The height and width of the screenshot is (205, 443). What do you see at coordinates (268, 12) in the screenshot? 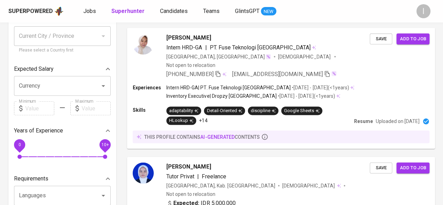
I see `span: NEW` at bounding box center [268, 12].